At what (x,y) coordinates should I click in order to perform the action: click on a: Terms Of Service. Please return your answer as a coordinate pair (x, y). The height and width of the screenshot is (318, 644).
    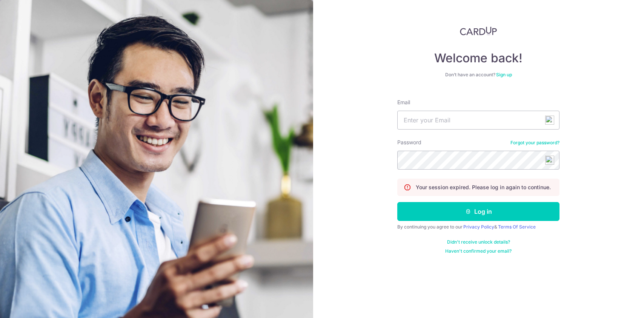
    Looking at the image, I should click on (517, 227).